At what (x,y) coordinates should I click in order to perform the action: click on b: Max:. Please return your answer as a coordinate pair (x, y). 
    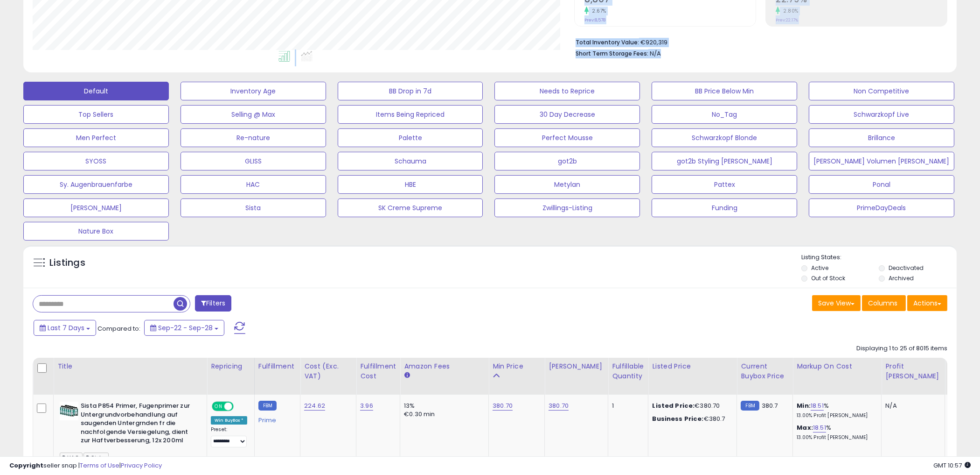
    Looking at the image, I should click on (805, 427).